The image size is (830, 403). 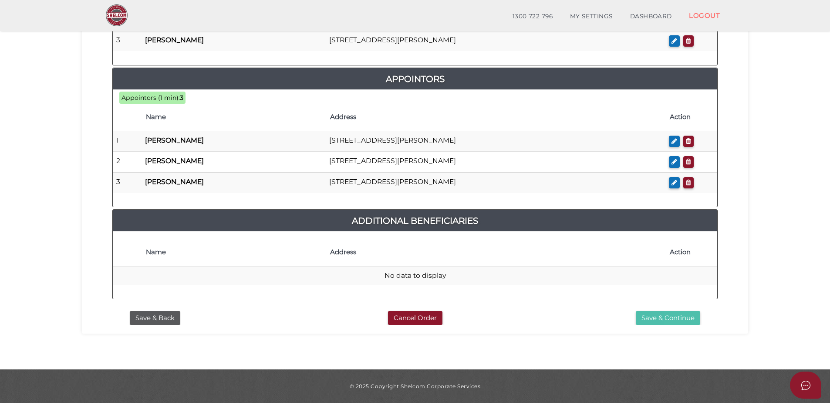 I want to click on a: Additional Beneficiaries, so click(x=415, y=220).